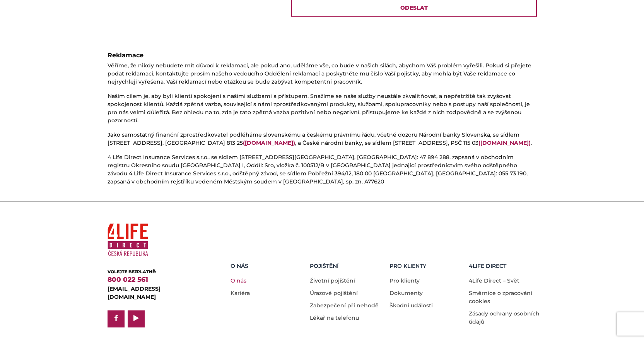 This screenshot has height=341, width=644. What do you see at coordinates (267, 266) in the screenshot?
I see `h5: O nás` at bounding box center [267, 266].